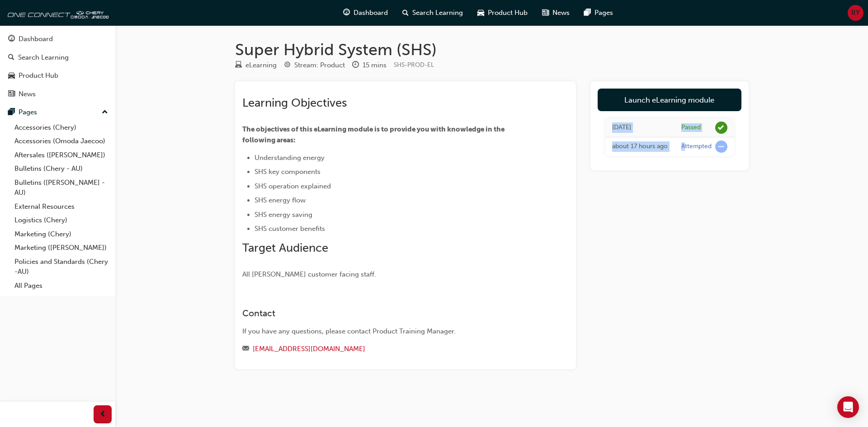  What do you see at coordinates (696, 146) in the screenshot?
I see `div: Attempted` at bounding box center [696, 146].